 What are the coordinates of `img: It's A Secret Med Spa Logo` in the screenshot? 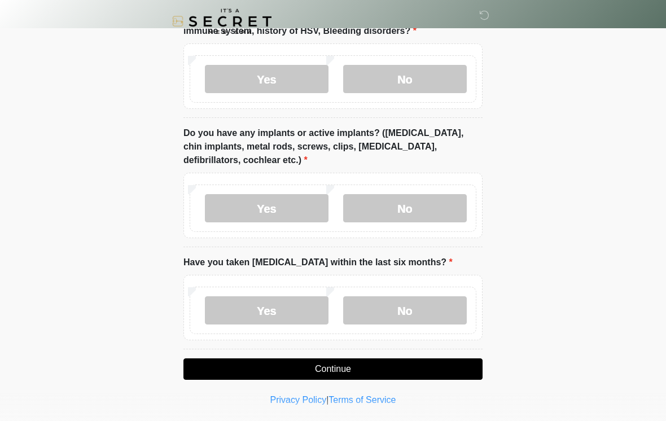 It's located at (222, 21).